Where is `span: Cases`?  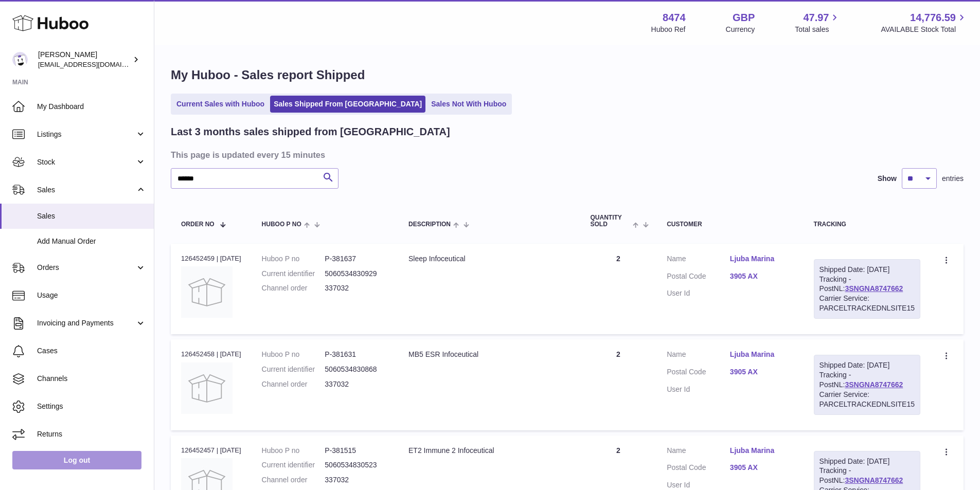 span: Cases is located at coordinates (91, 351).